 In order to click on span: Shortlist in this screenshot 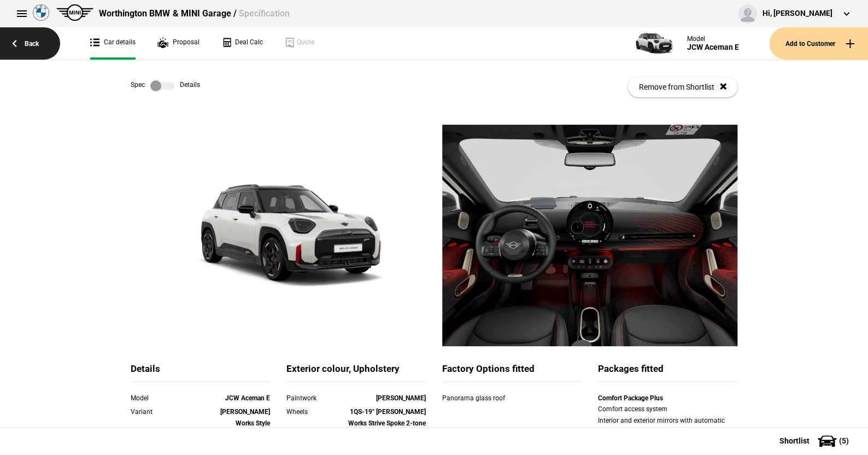, I will do `click(794, 441)`.